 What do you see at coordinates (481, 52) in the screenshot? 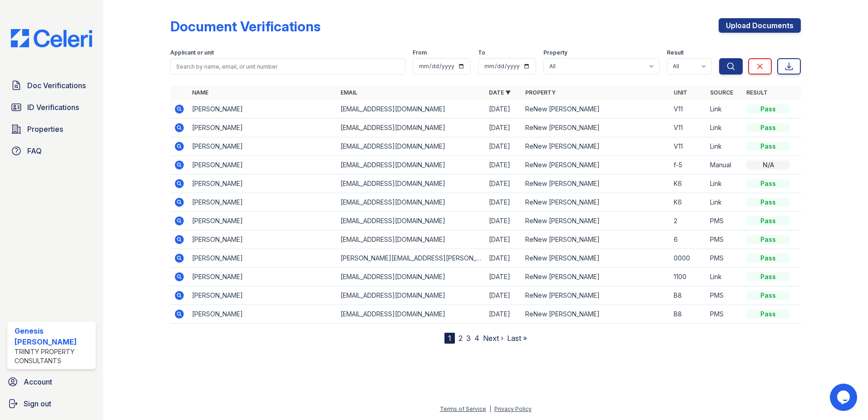
I see `label: To` at bounding box center [481, 52].